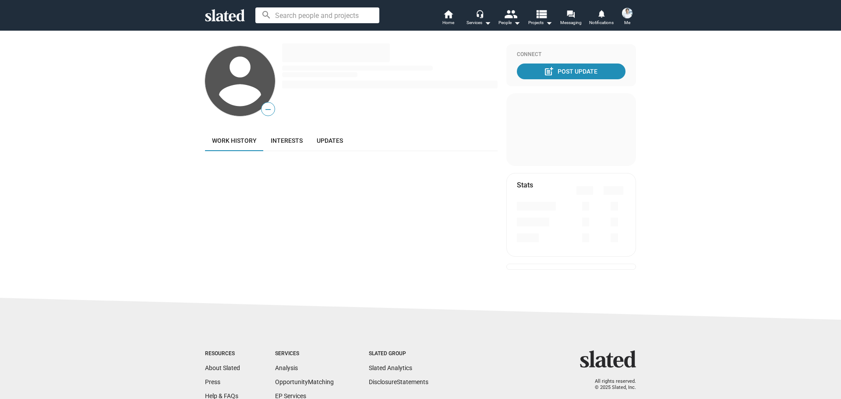 This screenshot has height=399, width=841. I want to click on mat-icon: headset_mic, so click(479, 14).